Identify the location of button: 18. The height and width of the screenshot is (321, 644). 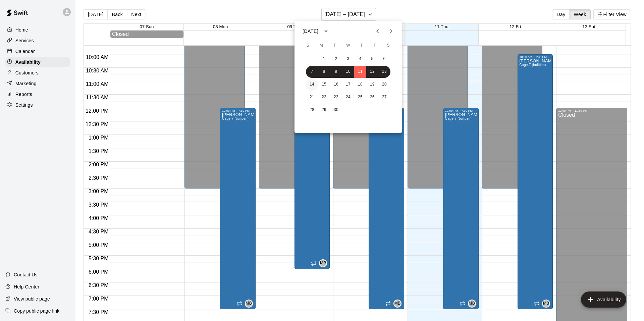
(360, 84).